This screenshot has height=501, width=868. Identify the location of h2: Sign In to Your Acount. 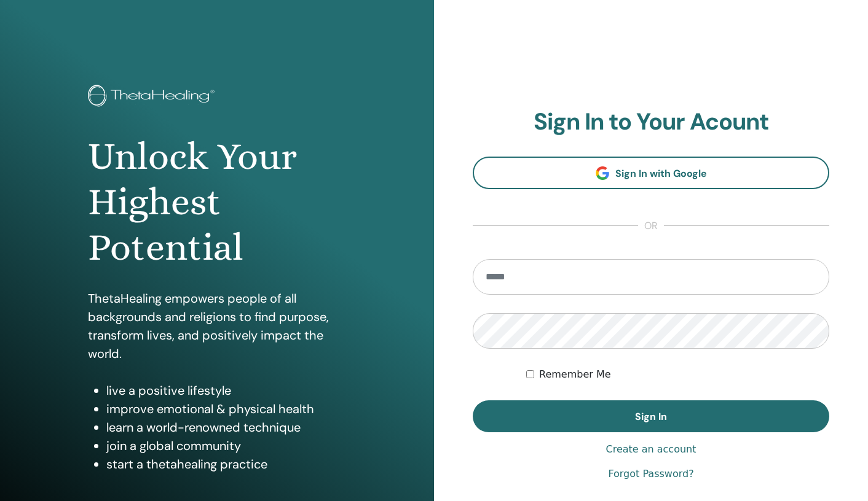
(651, 122).